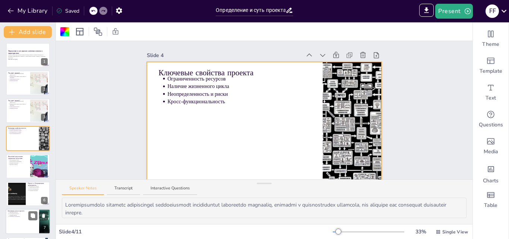 This screenshot has width=509, height=239. I want to click on p: Цели и стабильность, so click(38, 189).